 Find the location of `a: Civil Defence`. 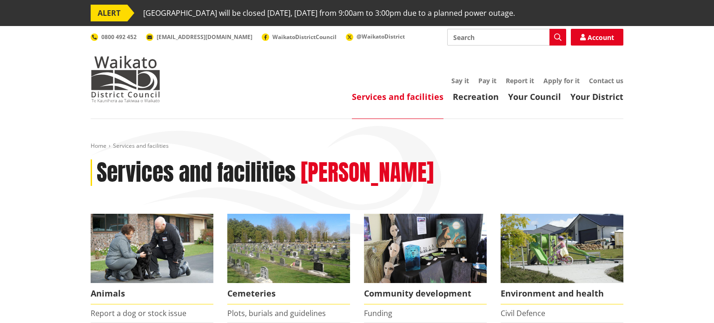

a: Civil Defence is located at coordinates (523, 313).